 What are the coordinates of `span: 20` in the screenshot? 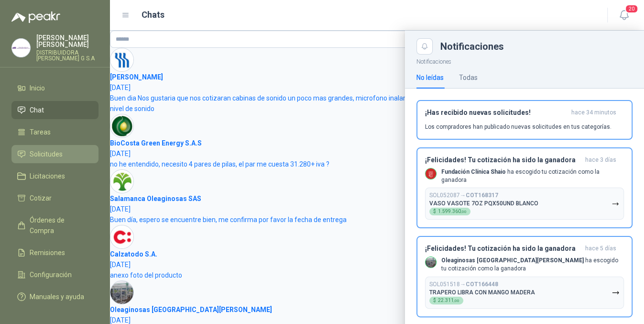 It's located at (632, 8).